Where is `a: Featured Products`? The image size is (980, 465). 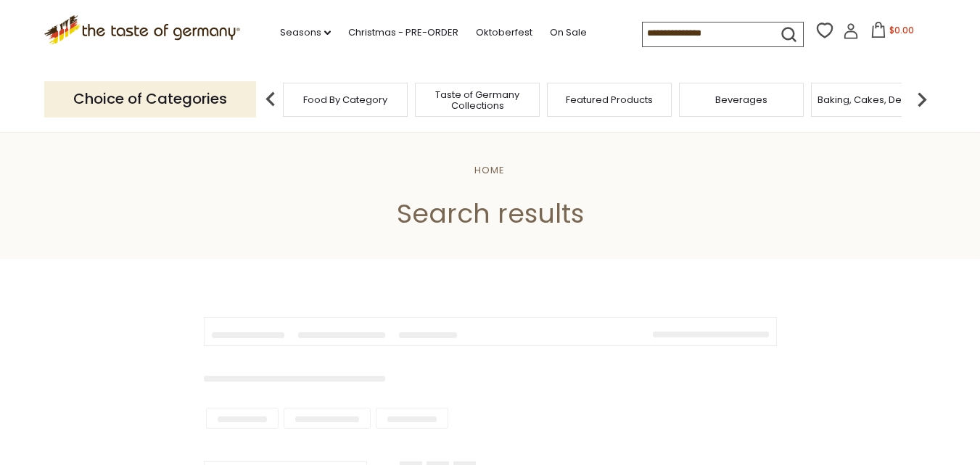 a: Featured Products is located at coordinates (609, 100).